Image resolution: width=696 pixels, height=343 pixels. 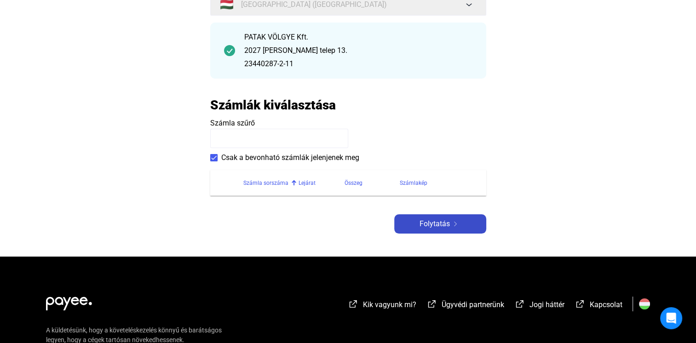 I want to click on span: Kapcsolat, so click(x=606, y=305).